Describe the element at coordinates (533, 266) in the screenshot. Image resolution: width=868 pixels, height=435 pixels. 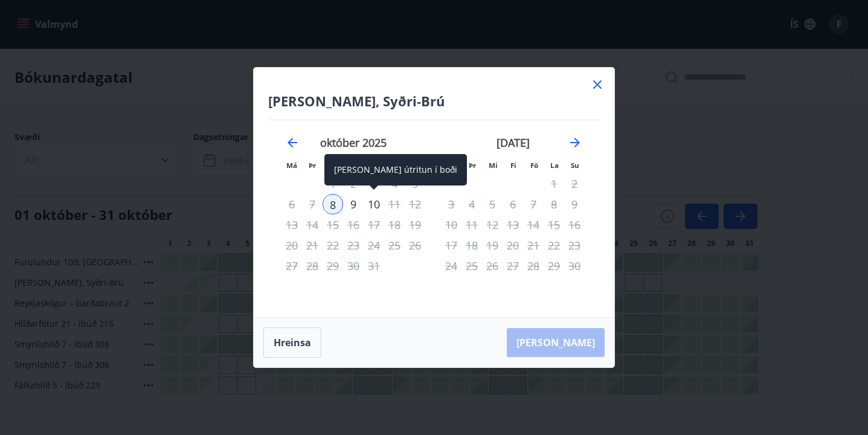
I see `td: Not available. föstudagur, 28. nóvember 2025` at that location.